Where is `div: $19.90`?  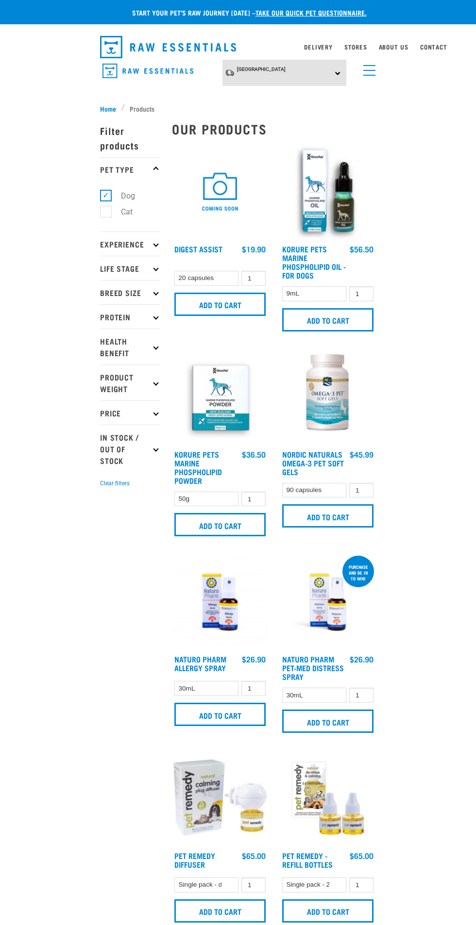 div: $19.90 is located at coordinates (253, 249).